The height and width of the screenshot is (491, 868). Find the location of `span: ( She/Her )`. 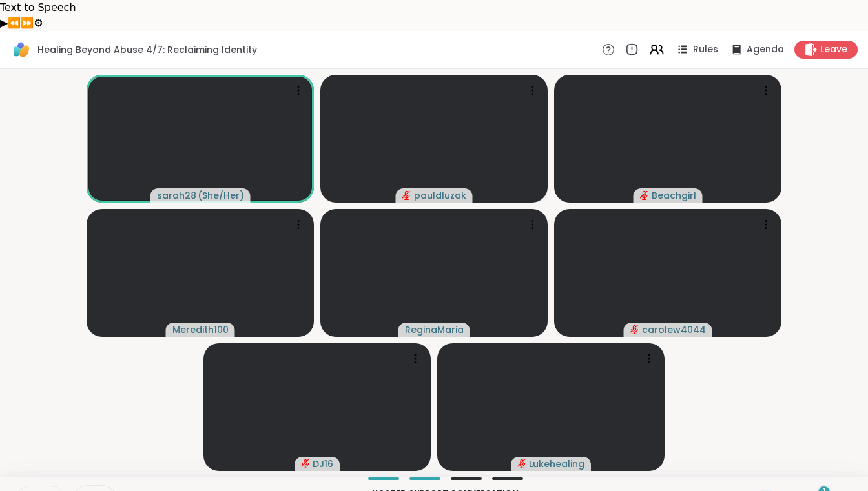

span: ( She/Her ) is located at coordinates (221, 195).